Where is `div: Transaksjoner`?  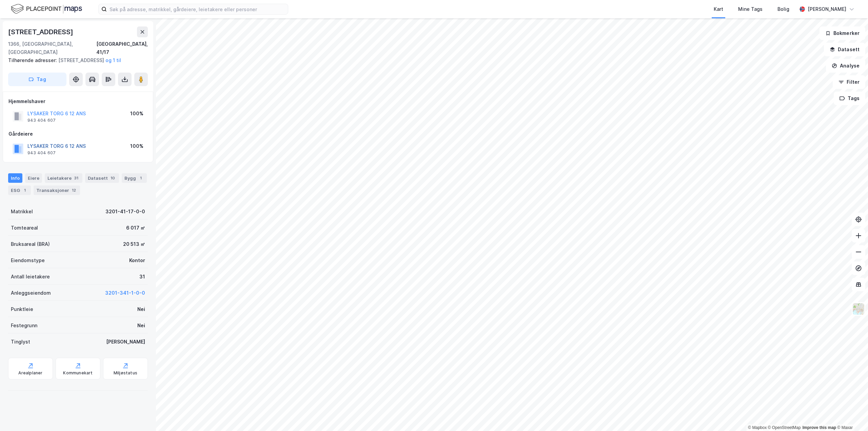 div: Transaksjoner is located at coordinates (56, 190).